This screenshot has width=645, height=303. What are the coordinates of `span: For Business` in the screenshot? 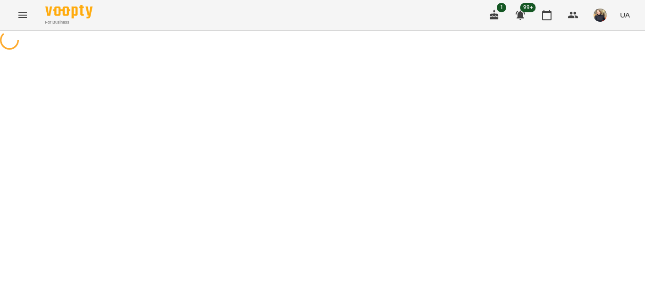 It's located at (69, 22).